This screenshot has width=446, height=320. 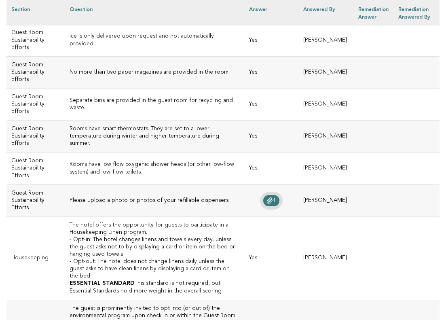 What do you see at coordinates (154, 168) in the screenshot?
I see `h3: Rooms have low flow oxygenic shower heads (or other low-flow system) and low-flow toilets.` at bounding box center [154, 168].